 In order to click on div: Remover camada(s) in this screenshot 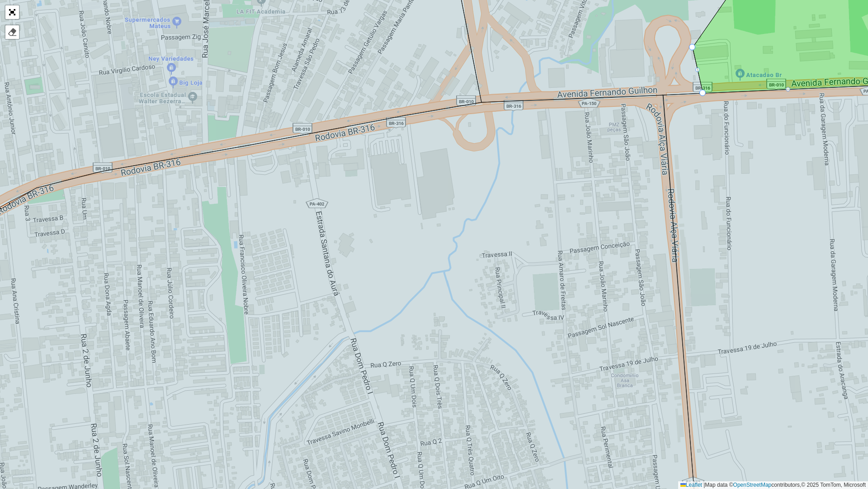, I will do `click(12, 32)`.